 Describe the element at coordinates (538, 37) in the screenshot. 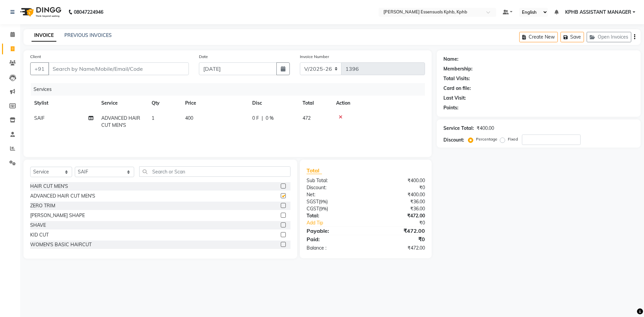

I see `button: Create New` at that location.